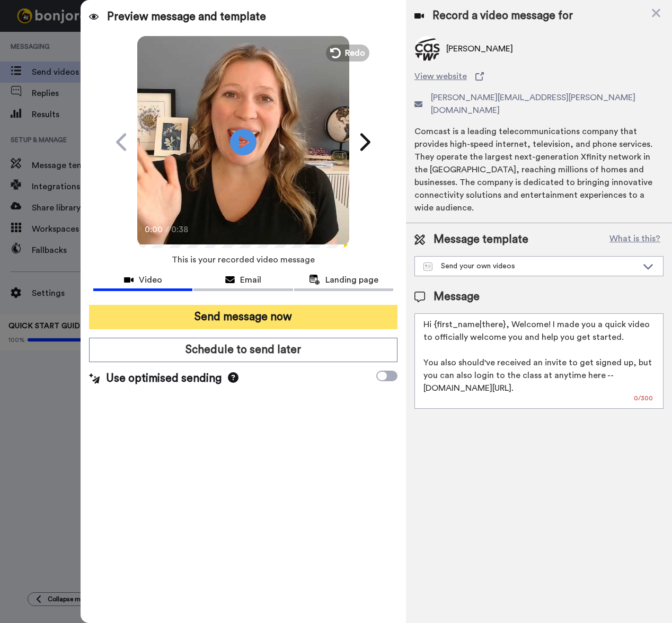 This screenshot has width=672, height=623. What do you see at coordinates (243, 350) in the screenshot?
I see `button: Schedule to send later` at bounding box center [243, 350].